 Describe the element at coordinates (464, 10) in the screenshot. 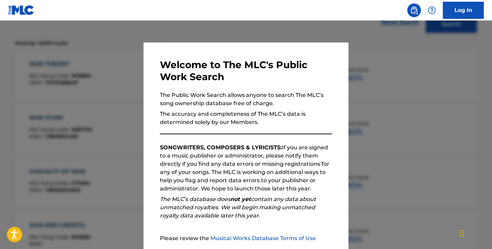

I see `a: Log In` at that location.